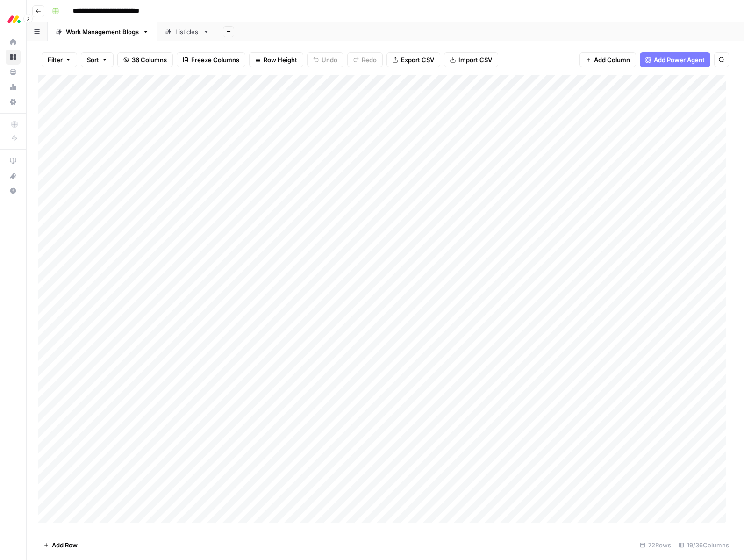  Describe the element at coordinates (13, 57) in the screenshot. I see `a: Browse` at that location.